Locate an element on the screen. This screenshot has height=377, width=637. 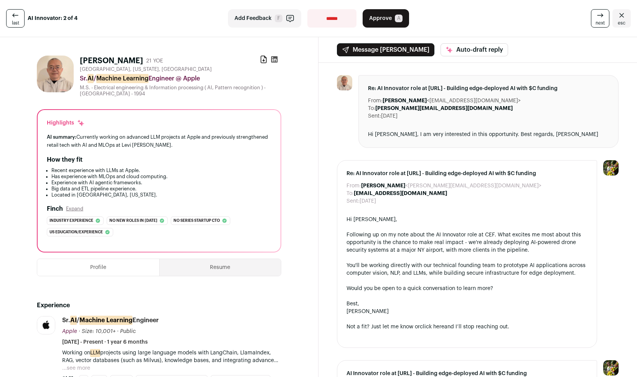
span: · Size: 10,001+ is located at coordinates (97, 332).